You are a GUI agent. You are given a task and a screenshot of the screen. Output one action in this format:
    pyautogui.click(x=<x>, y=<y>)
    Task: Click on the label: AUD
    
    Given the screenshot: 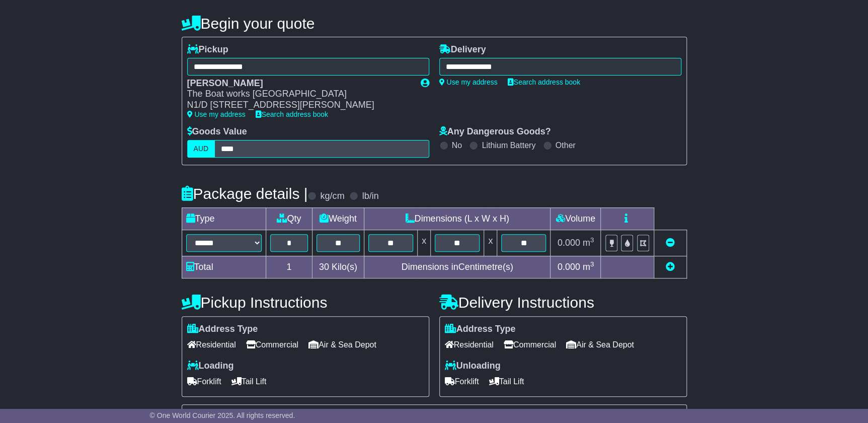 What is the action you would take?
    pyautogui.click(x=202, y=149)
    